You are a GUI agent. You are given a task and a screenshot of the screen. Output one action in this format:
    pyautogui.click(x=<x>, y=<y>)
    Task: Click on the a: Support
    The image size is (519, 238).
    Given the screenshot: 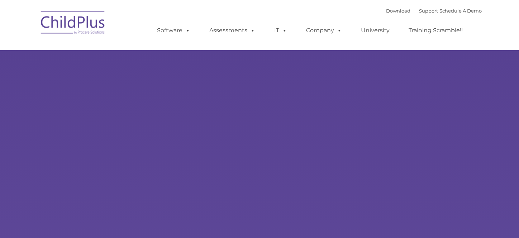 What is the action you would take?
    pyautogui.click(x=429, y=11)
    